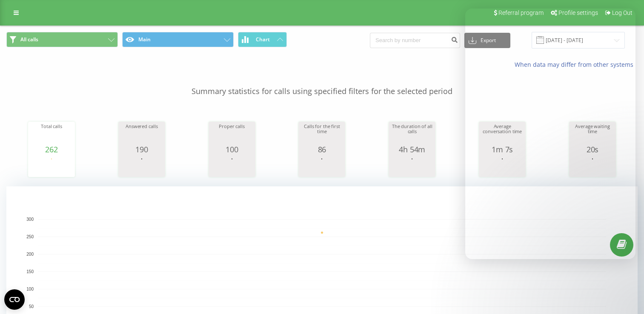 The height and width of the screenshot is (314, 644). Describe the element at coordinates (62, 40) in the screenshot. I see `button: All calls` at that location.